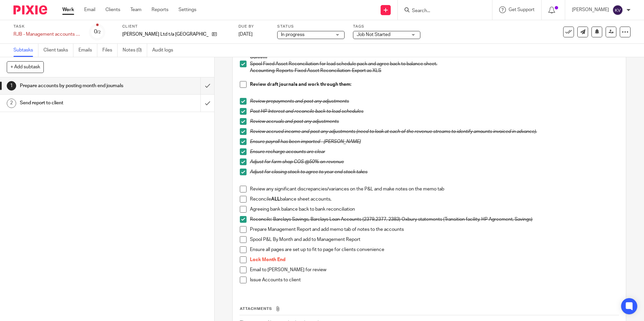  Describe the element at coordinates (307, 112) in the screenshot. I see `em: Post HP Interest and reconcile back to lead schedules` at that location.